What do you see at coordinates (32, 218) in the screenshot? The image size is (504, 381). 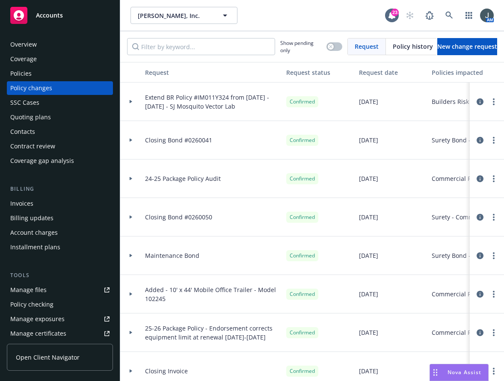 I see `div: Billing updates` at bounding box center [32, 218].